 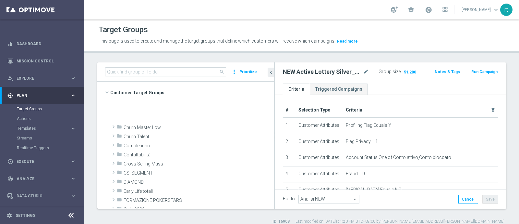 I want to click on span: Account Status One of Conto attivo,Conto bloccato, so click(x=399, y=157).